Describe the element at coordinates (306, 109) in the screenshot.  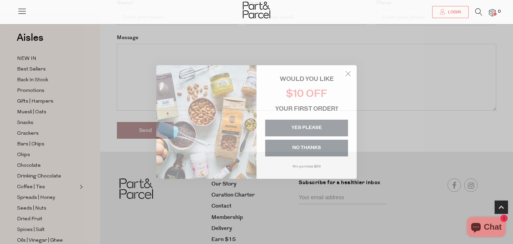
I see `span: YOUR FIRST ORDER?` at that location.